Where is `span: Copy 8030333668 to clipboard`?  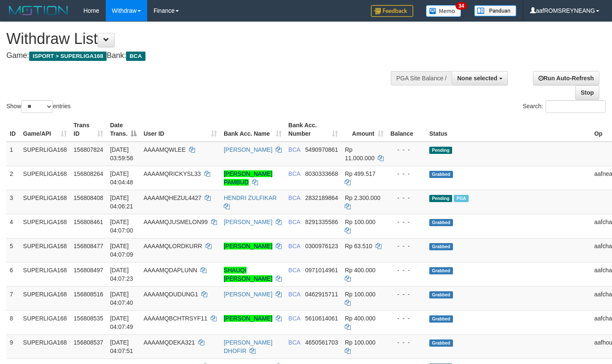
span: Copy 8030333668 to clipboard is located at coordinates (322, 174).